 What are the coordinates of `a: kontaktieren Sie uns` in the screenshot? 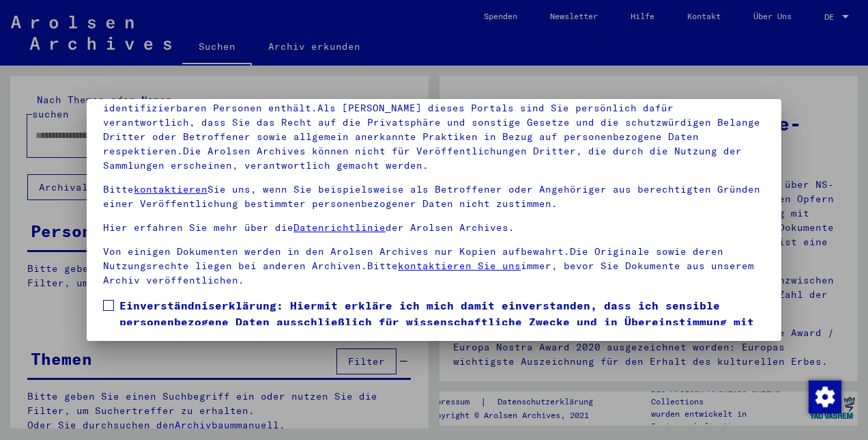 It's located at (459, 266).